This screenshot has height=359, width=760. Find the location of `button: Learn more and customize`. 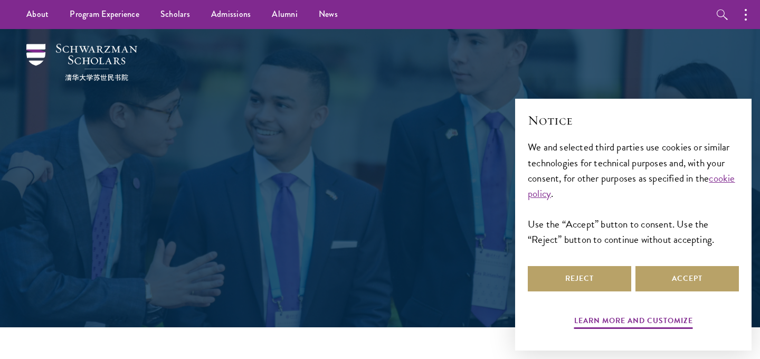

button: Learn more and customize is located at coordinates (633, 322).